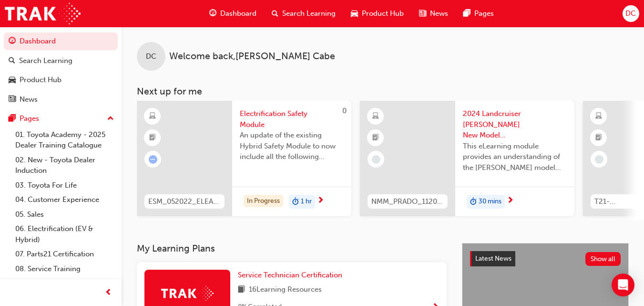 The width and height of the screenshot is (644, 306). I want to click on a: 05. Sales, so click(65, 214).